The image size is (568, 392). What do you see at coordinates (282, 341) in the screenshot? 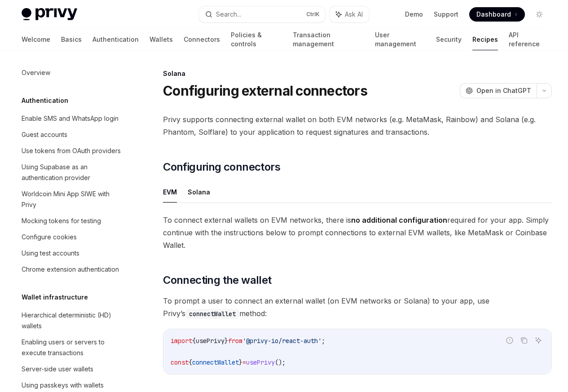
I see `span: '@privy-io/react-auth'` at bounding box center [282, 341].